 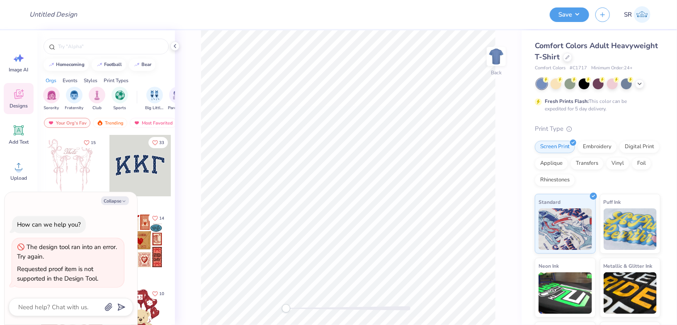 What do you see at coordinates (19, 70) in the screenshot?
I see `span: Image AI` at bounding box center [19, 70].